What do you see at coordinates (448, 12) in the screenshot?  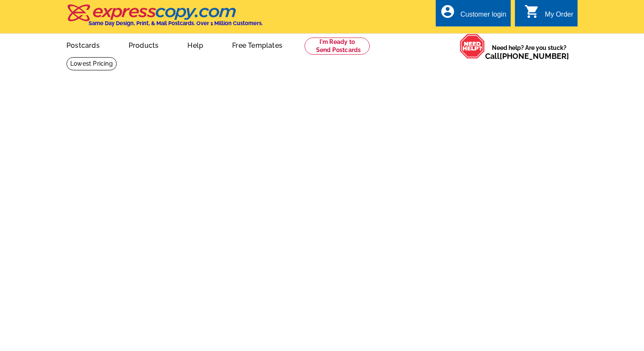 I see `i: account_circle` at bounding box center [448, 12].